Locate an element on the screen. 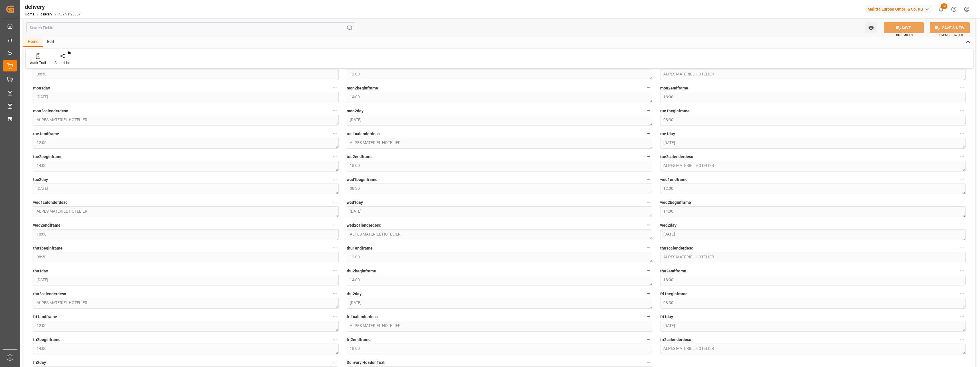 The height and width of the screenshot is (367, 980). span: mon2day is located at coordinates (355, 111).